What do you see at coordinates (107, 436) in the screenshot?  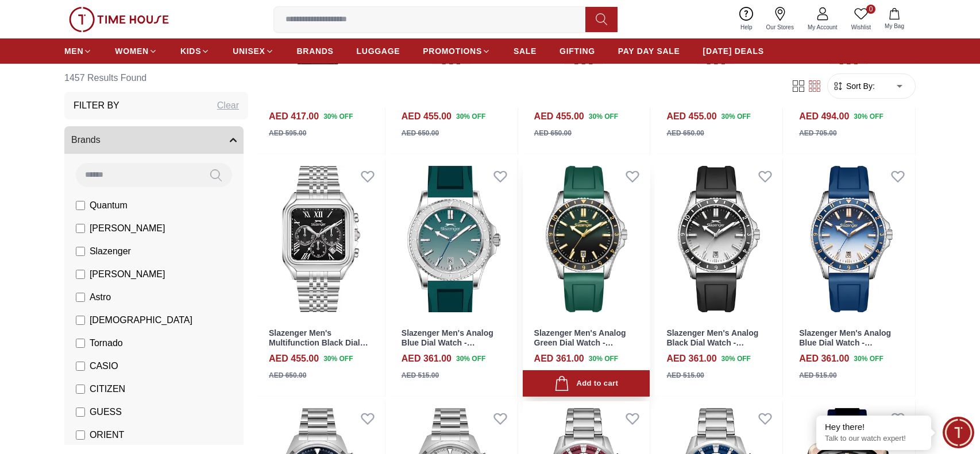 I see `span: ORIENT` at bounding box center [107, 436].